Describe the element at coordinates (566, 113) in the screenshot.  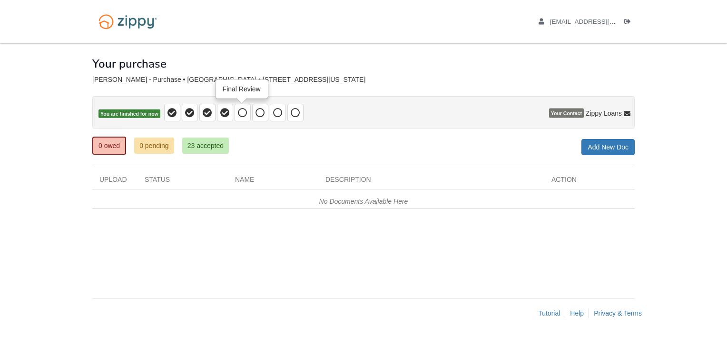
I see `span: Your Contact` at that location.